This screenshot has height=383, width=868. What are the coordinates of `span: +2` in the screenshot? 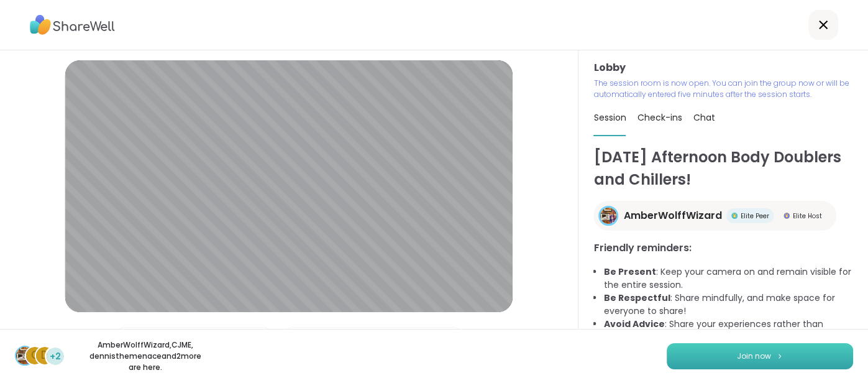 It's located at (56, 356).